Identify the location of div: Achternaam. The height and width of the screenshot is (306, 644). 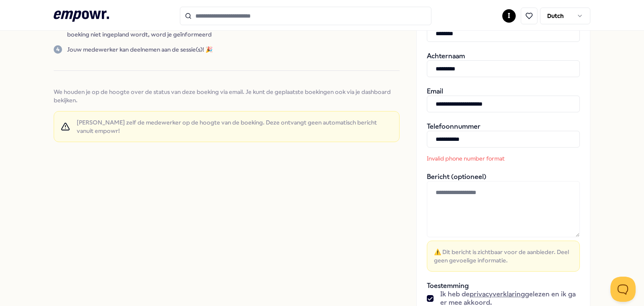
(503, 64).